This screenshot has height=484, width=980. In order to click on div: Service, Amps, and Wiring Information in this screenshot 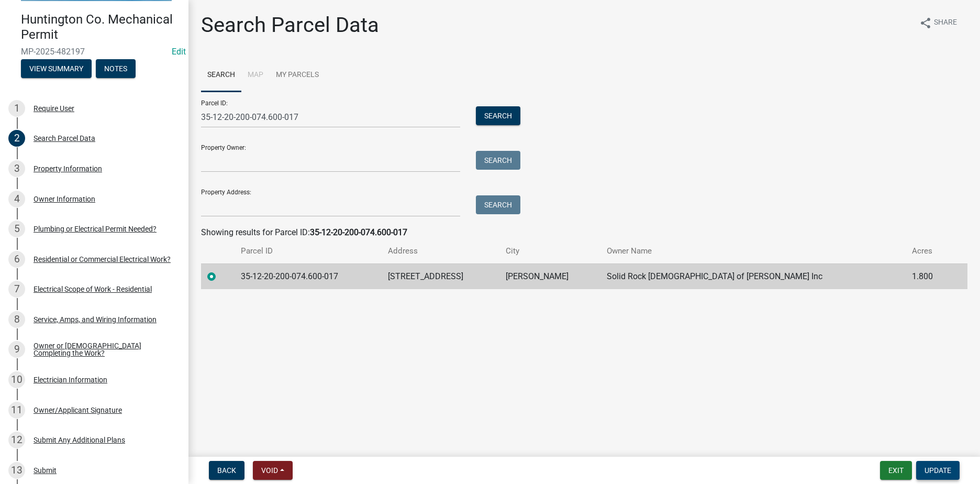, I will do `click(95, 319)`.